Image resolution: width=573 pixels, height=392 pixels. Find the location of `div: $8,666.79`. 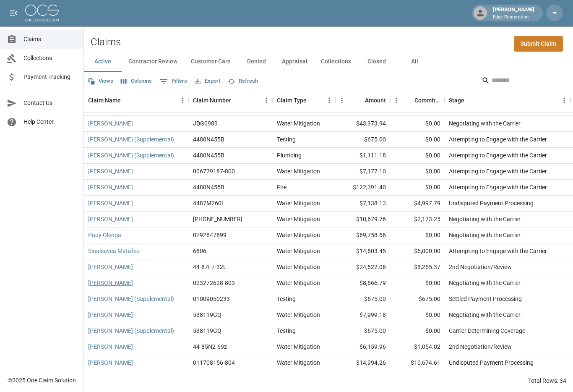

div: $8,666.79 is located at coordinates (363, 284).